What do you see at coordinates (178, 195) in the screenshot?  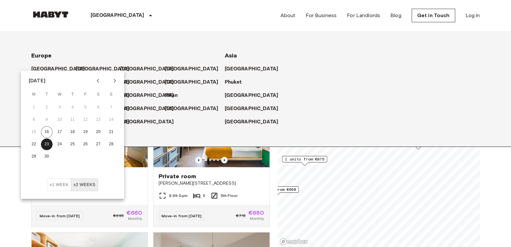 I see `span: 9.99 Sqm` at bounding box center [178, 195].